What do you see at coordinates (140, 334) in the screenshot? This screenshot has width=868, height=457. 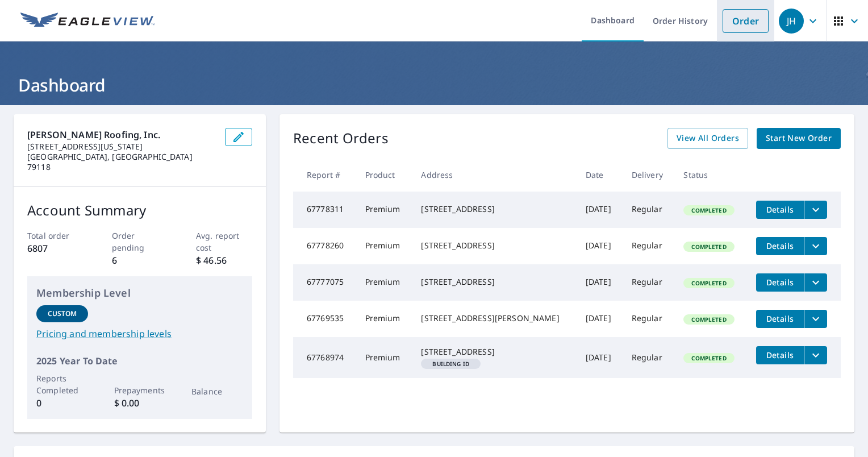 I see `a: Pricing and membership levels` at bounding box center [140, 334].